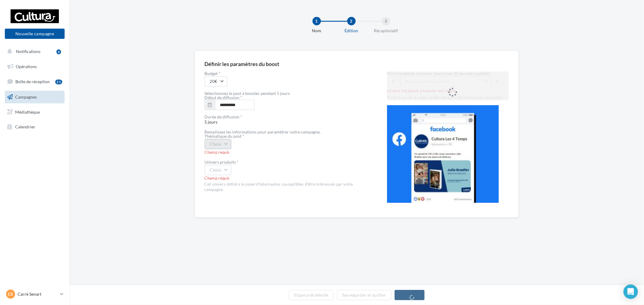  Describe the element at coordinates (216, 82) in the screenshot. I see `button: 20€` at that location.